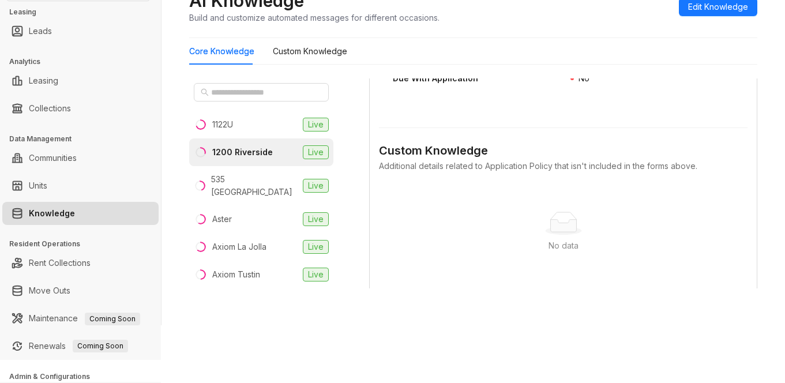 The image size is (785, 383). Describe the element at coordinates (242, 152) in the screenshot. I see `div: 1200 Riverside` at that location.